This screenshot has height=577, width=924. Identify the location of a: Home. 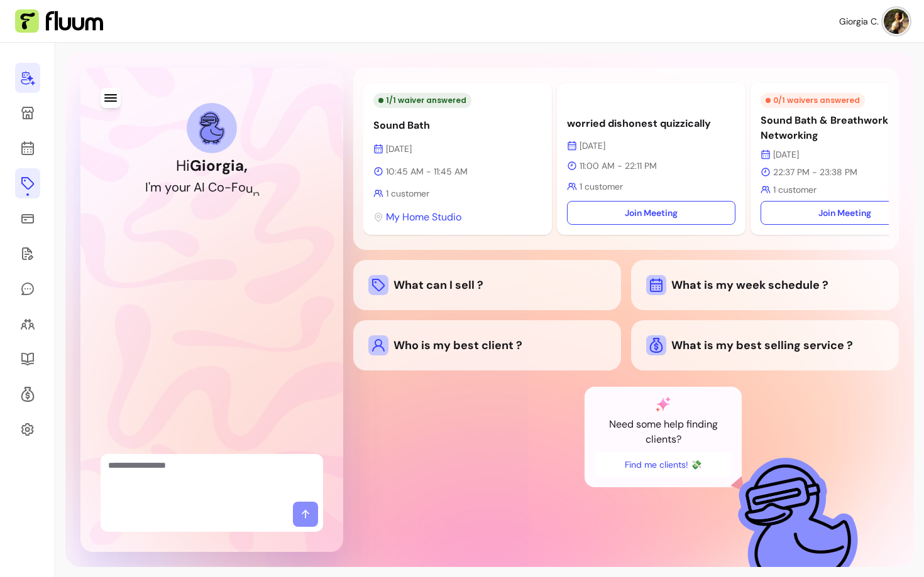
(28, 78).